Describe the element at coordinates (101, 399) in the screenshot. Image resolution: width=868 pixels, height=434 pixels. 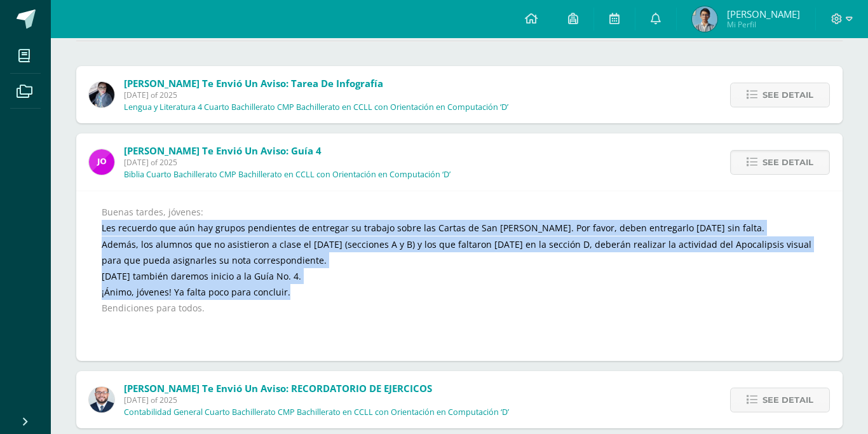
I see `img: eaa624bfc361f5d4e8a554d75d1a3cf6.png` at that location.